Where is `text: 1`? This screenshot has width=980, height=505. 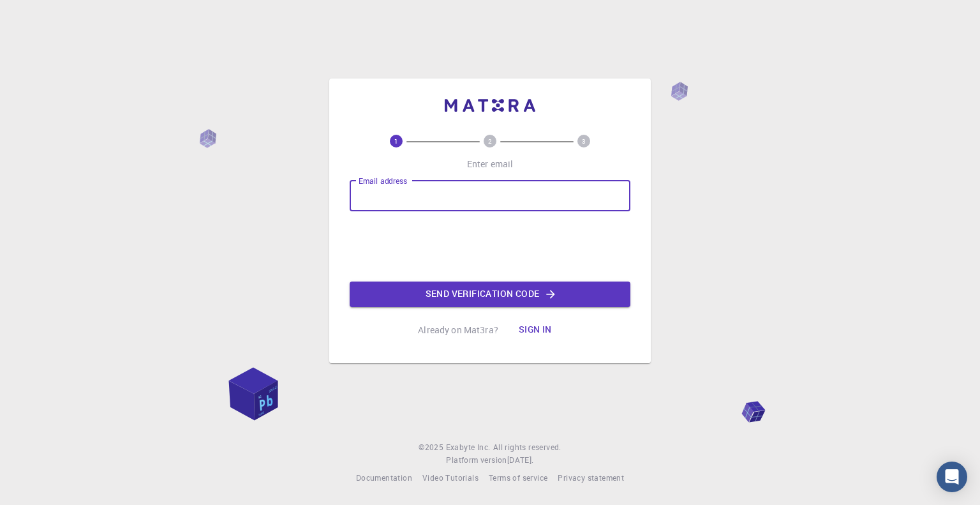
text: 1 is located at coordinates (397, 141).